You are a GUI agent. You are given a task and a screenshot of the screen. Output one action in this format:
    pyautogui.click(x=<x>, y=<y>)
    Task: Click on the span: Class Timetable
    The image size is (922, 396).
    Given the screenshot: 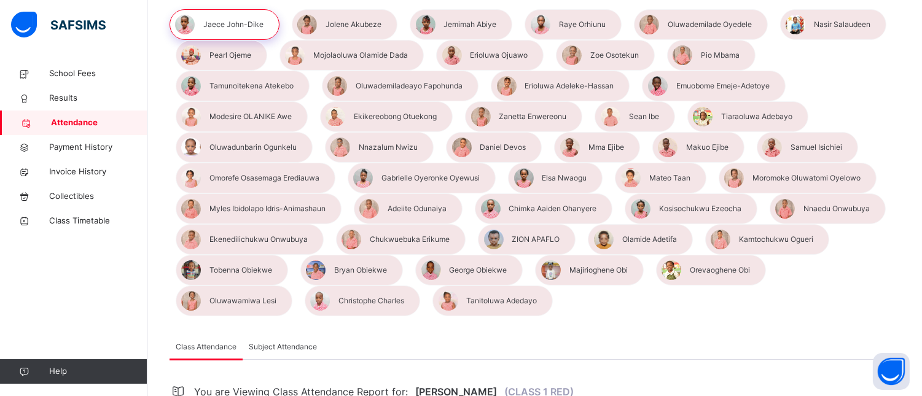 What is the action you would take?
    pyautogui.click(x=98, y=221)
    